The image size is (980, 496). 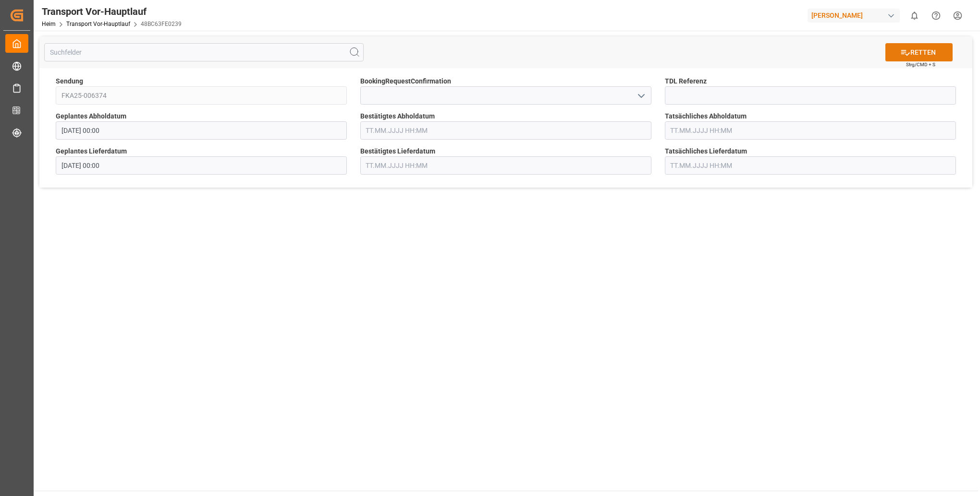 What do you see at coordinates (49, 24) in the screenshot?
I see `a: Heim` at bounding box center [49, 24].